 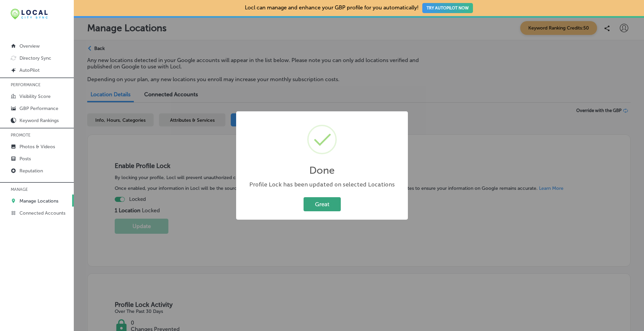 I want to click on p: Visibility Score, so click(x=35, y=96).